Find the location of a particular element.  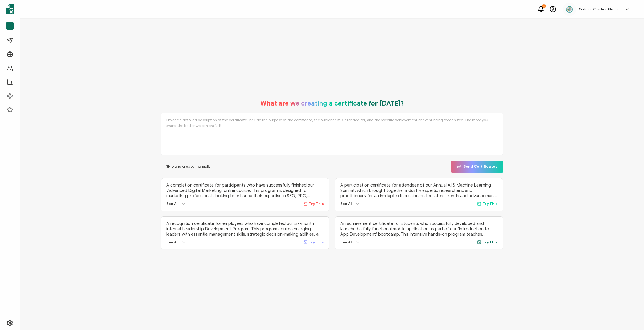

img: 2aa27aa7-df99-43f9-bc54-4d90c804c2bd.png is located at coordinates (570, 9).